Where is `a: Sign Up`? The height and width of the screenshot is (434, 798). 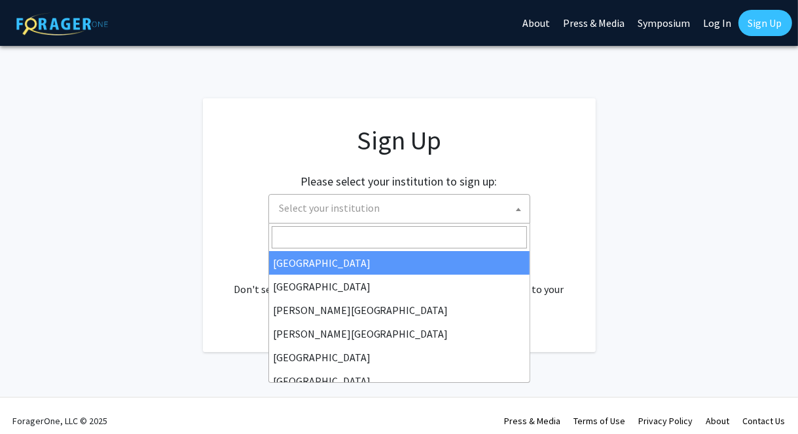
a: Sign Up is located at coordinates (766, 23).